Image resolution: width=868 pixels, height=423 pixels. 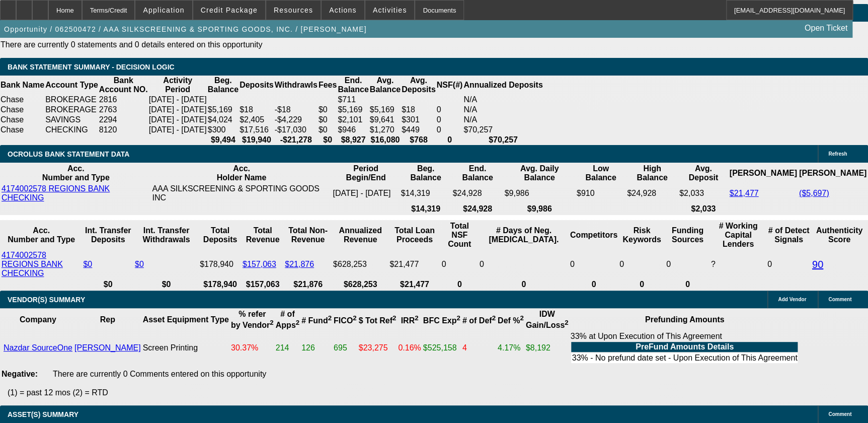 I want to click on td: $18, so click(x=419, y=110).